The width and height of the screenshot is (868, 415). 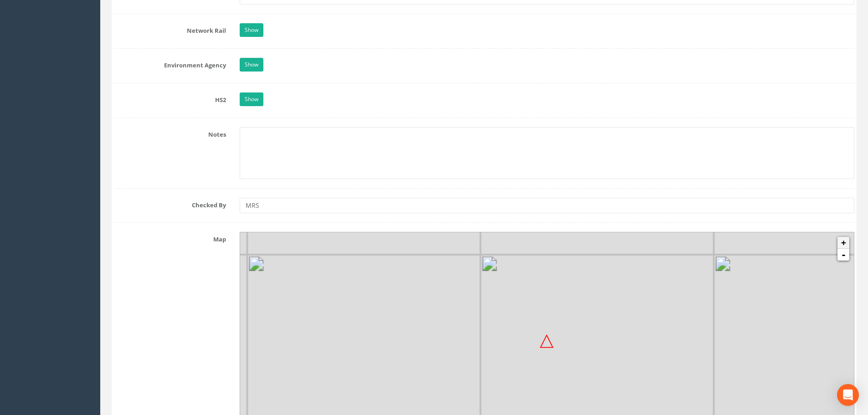 What do you see at coordinates (547, 341) in the screenshot?
I see `img: map_target.png` at bounding box center [547, 341].